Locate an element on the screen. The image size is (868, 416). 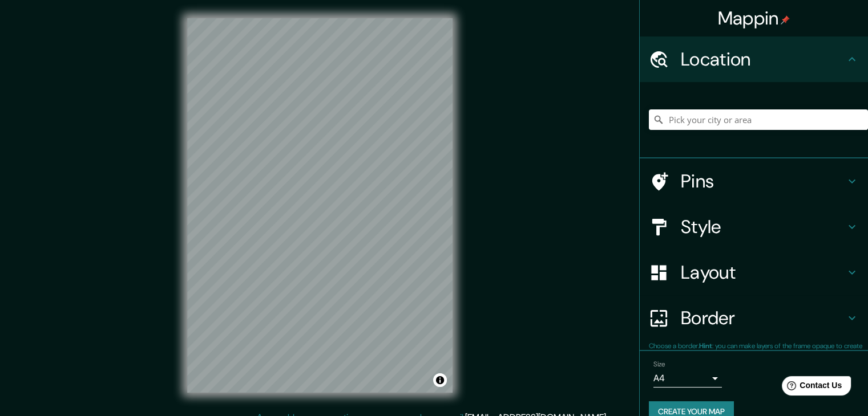
div: Pins is located at coordinates (754, 181).